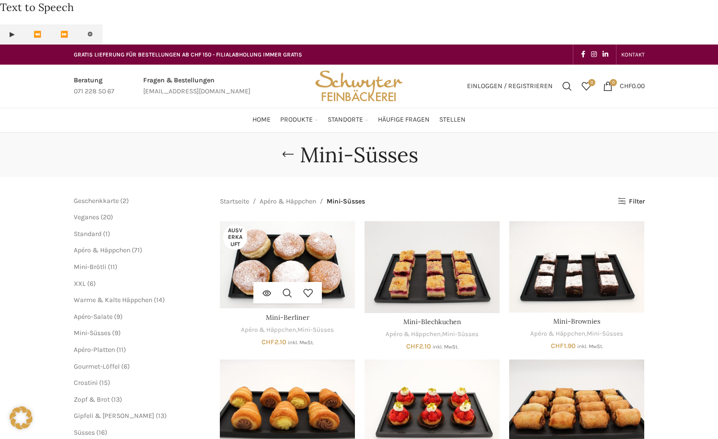  I want to click on span: Ausverkauft, so click(235, 237).